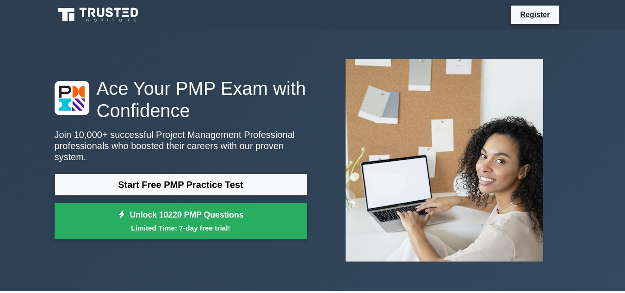  What do you see at coordinates (181, 185) in the screenshot?
I see `a: Start Free PMP Practice Test` at bounding box center [181, 185].